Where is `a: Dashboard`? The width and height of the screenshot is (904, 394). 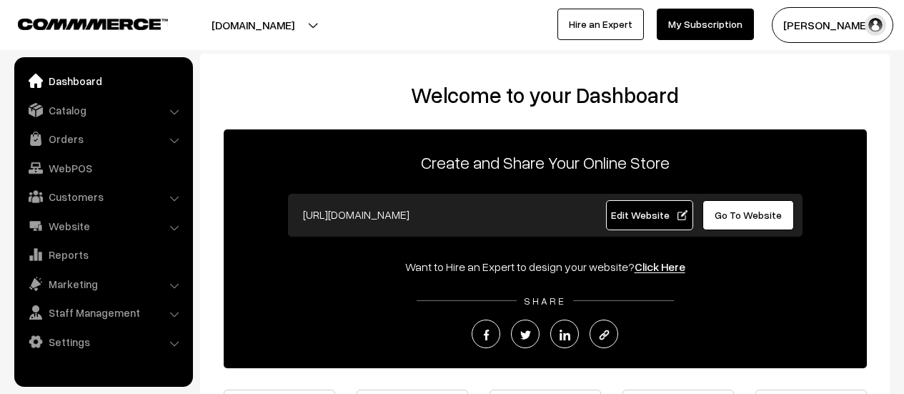
a: Dashboard is located at coordinates (103, 81).